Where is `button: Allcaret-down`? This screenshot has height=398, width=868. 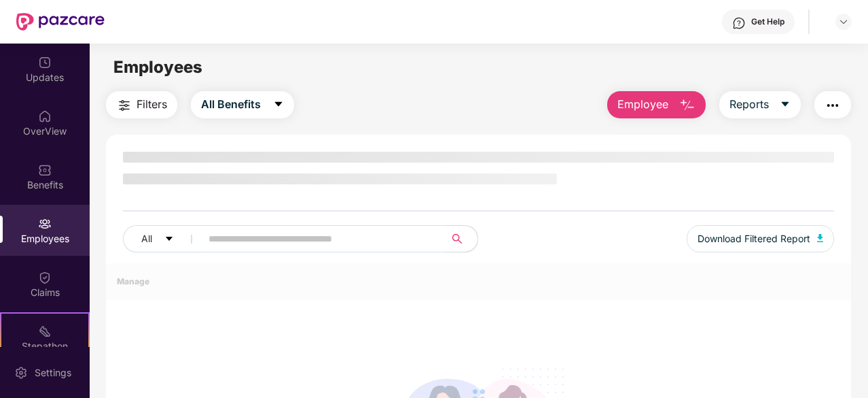 button: Allcaret-down is located at coordinates (165, 238).